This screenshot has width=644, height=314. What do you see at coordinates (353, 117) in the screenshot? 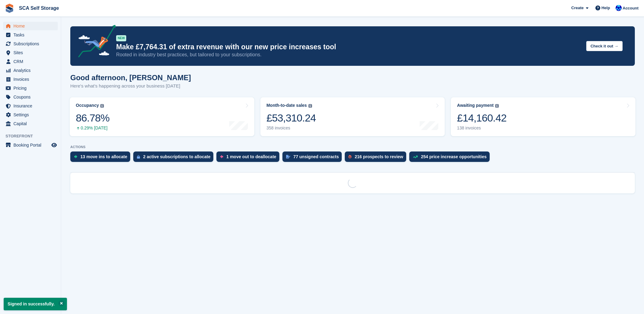
I see `a: Month-to-date sales £53,310.24 358 invoices` at bounding box center [353, 117].